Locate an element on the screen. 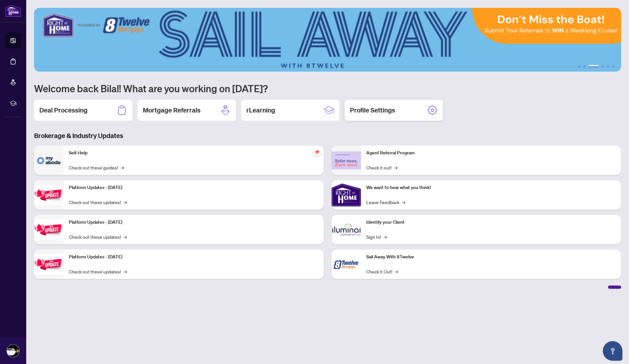  img: Platform Updates - July 8, 2025 is located at coordinates (49, 230).